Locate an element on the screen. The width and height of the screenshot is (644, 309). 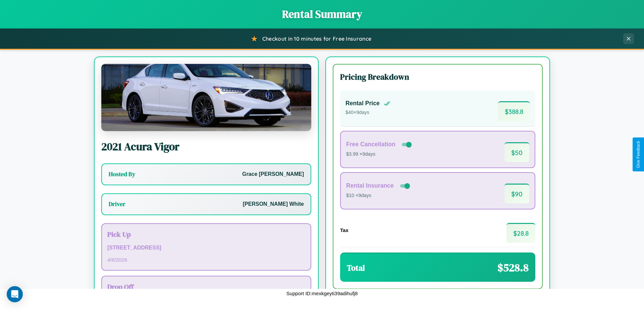
h4: Rental Price is located at coordinates (363, 103).